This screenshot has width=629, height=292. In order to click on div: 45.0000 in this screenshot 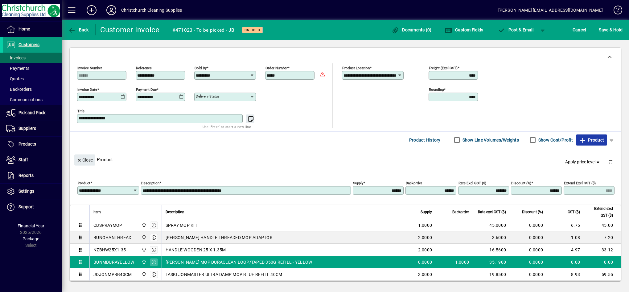, I will do `click(491, 226)`.